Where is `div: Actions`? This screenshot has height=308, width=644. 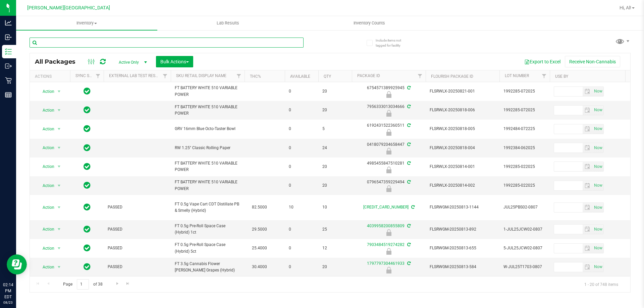
div: Actions is located at coordinates (51, 76).